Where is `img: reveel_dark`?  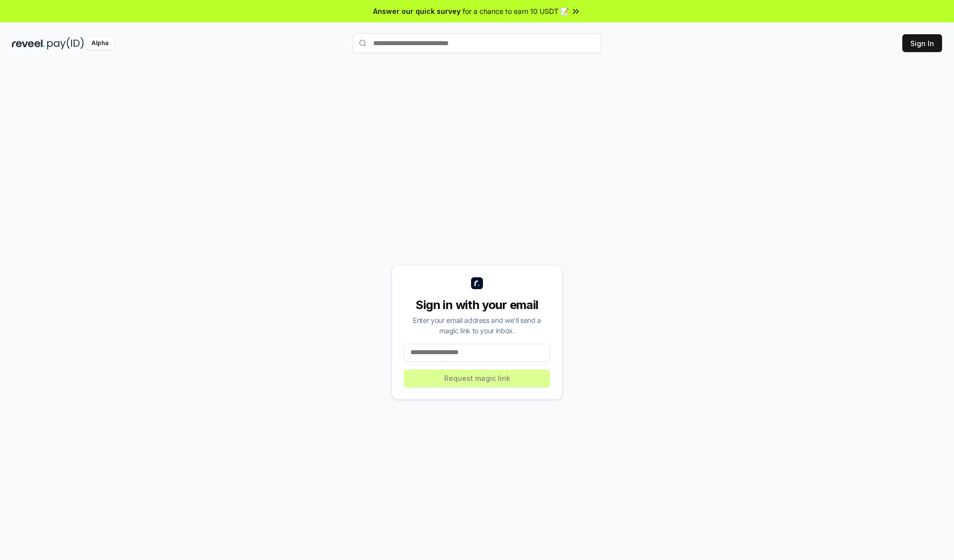 img: reveel_dark is located at coordinates (29, 43).